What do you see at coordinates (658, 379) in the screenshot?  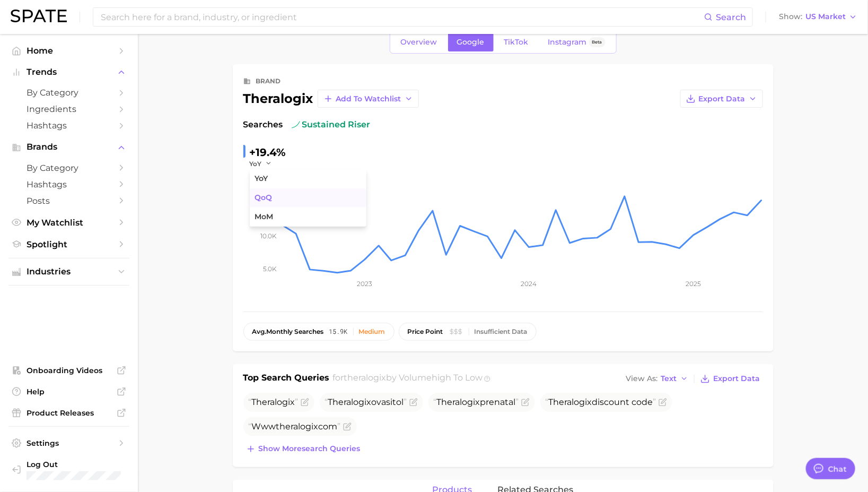 I see `button: View AsText` at bounding box center [658, 379].